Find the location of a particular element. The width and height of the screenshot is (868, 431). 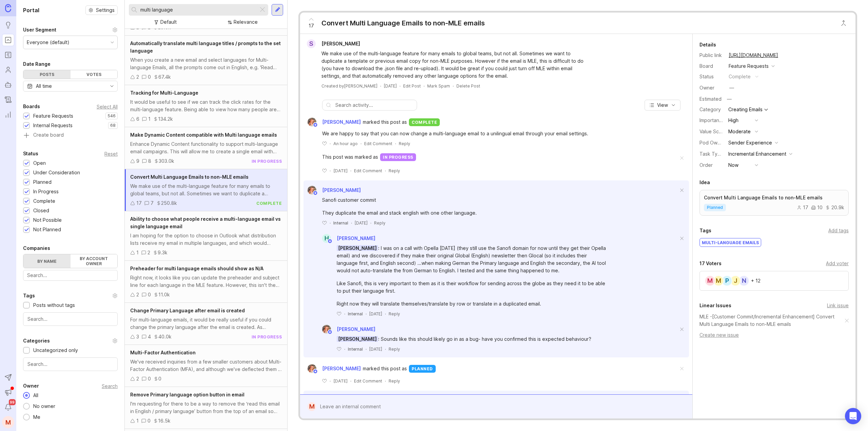

div: All is located at coordinates (36, 396).